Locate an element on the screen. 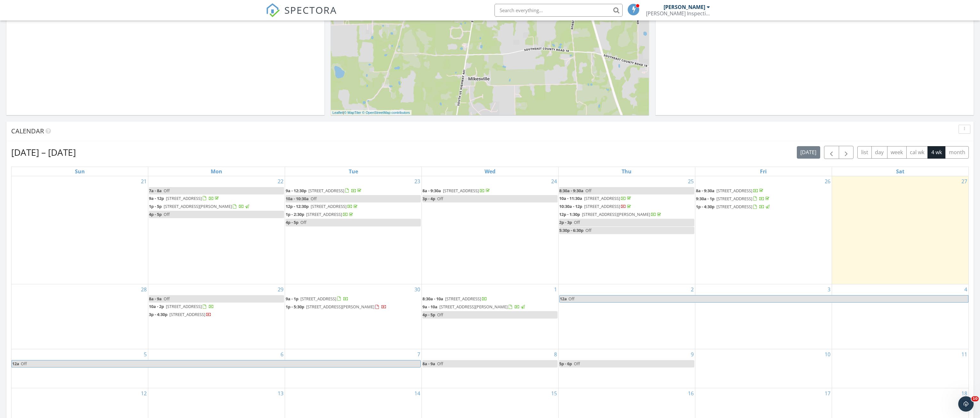  span: 5:30p - 6:30p is located at coordinates (571, 230).